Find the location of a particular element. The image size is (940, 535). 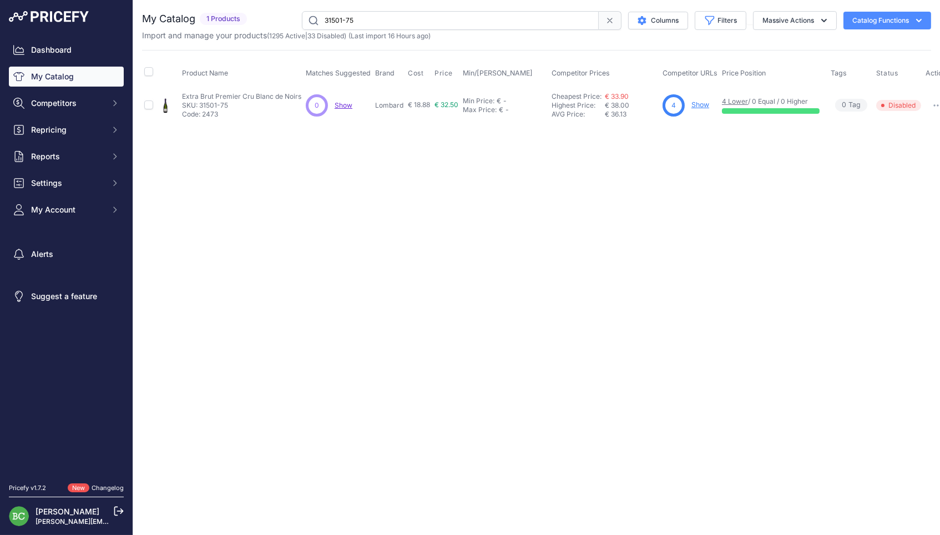

a: Dashboard is located at coordinates (66, 50).